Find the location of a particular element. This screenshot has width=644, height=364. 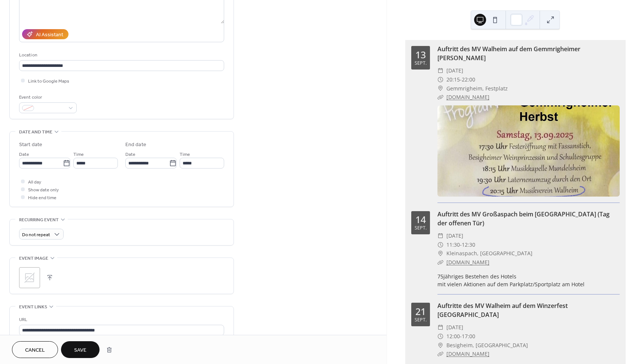

span: Event links is located at coordinates (33, 307).